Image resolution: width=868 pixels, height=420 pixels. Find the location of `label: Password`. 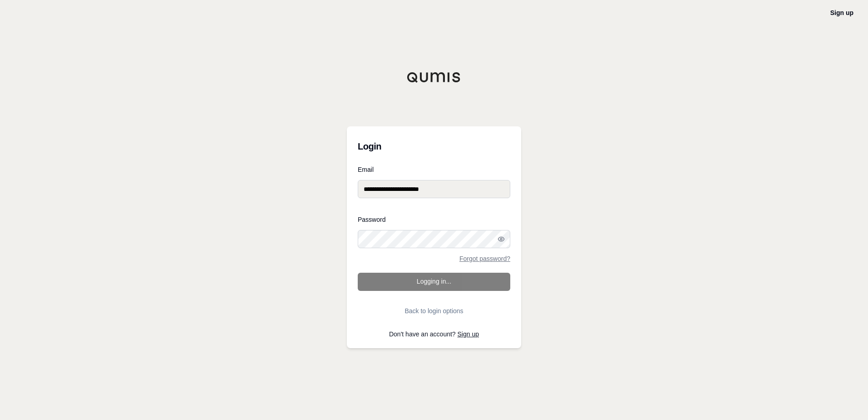

label: Password is located at coordinates (434, 219).